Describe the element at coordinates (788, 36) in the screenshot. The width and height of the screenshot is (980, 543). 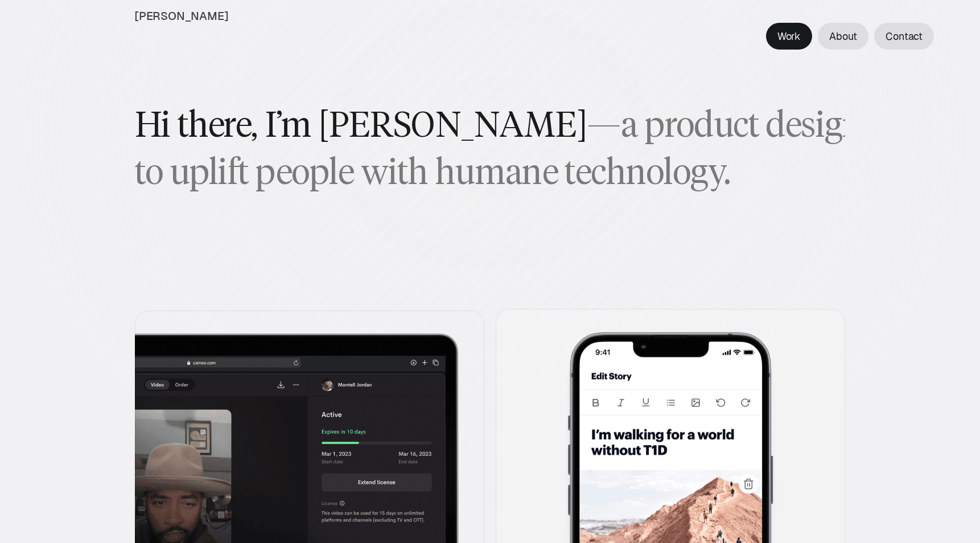
I see `a: Work` at that location.